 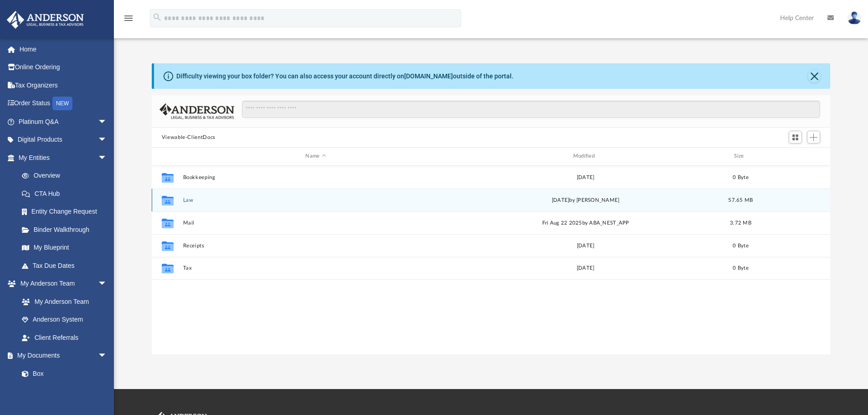 What do you see at coordinates (67, 266) in the screenshot?
I see `a: Tax Due Dates` at bounding box center [67, 266].